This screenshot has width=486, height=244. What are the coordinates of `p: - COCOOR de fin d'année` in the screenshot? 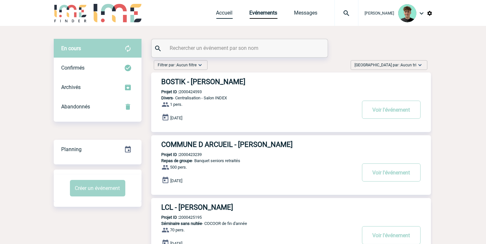 It's located at (253, 223).